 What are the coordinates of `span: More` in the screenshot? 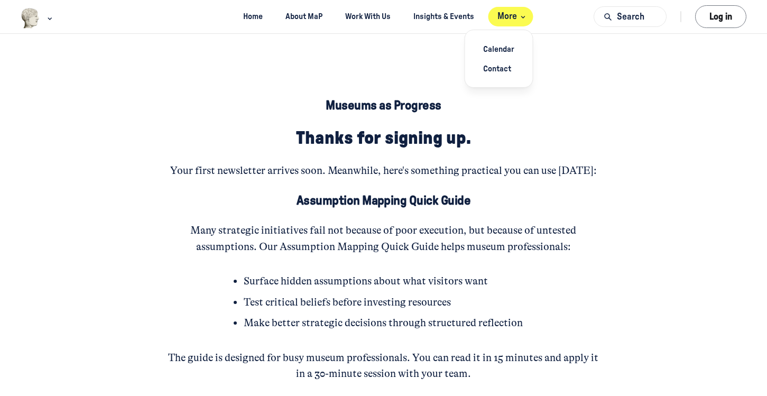 It's located at (513, 16).